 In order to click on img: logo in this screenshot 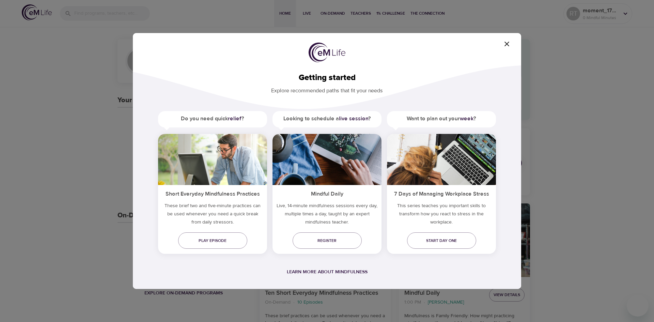, I will do `click(327, 52)`.